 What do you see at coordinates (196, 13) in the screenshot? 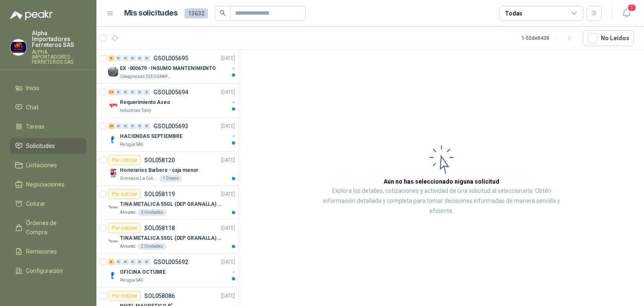
I see `span: 13632` at bounding box center [196, 13].